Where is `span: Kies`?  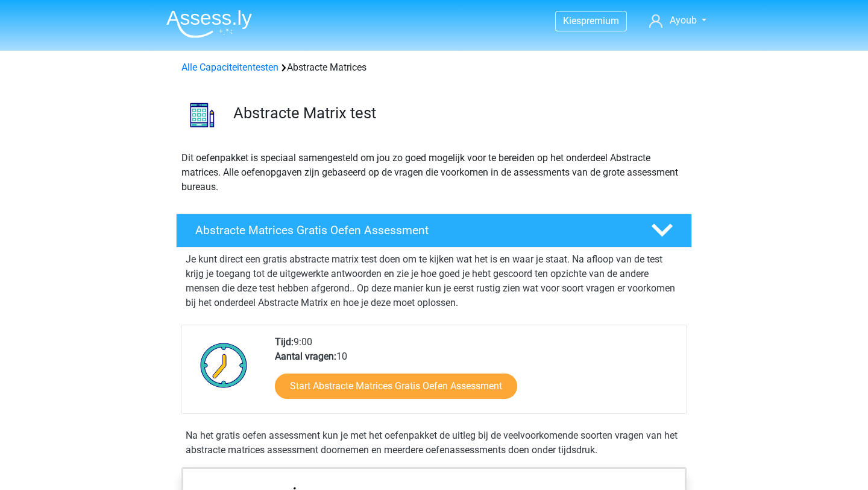 span: Kies is located at coordinates (572, 21).